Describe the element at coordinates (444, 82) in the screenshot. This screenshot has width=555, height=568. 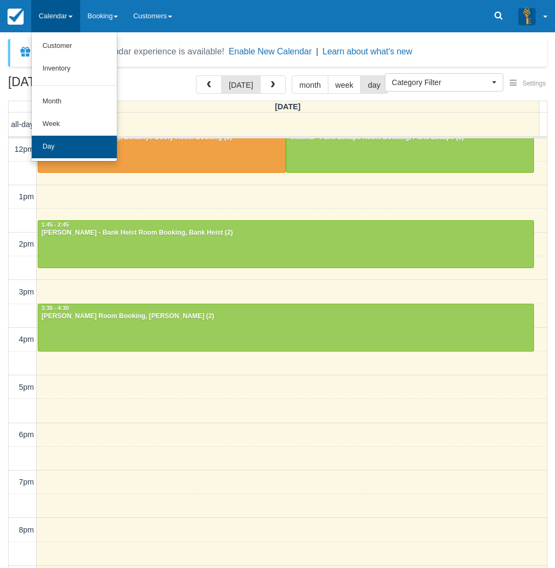
I see `button: Category Filter` at that location.